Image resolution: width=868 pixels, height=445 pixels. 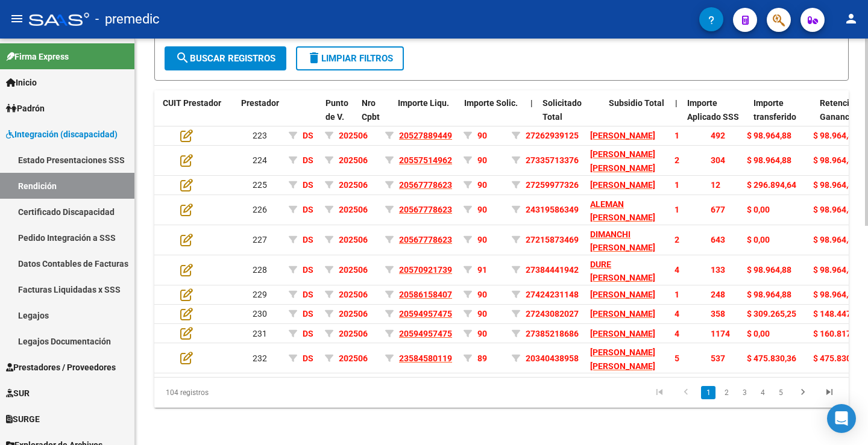 What do you see at coordinates (552, 334) in the screenshot?
I see `span: 27385218686` at bounding box center [552, 334].